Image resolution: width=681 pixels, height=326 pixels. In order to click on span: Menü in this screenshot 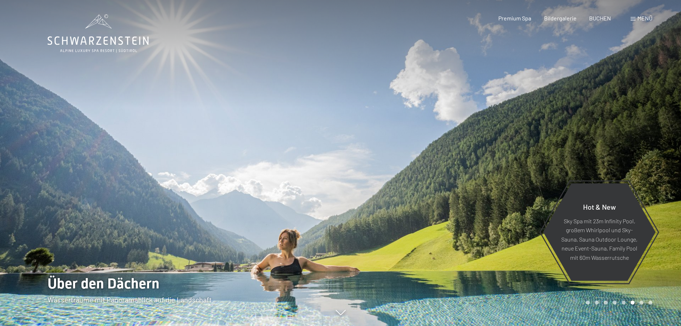, I will do `click(645, 18)`.